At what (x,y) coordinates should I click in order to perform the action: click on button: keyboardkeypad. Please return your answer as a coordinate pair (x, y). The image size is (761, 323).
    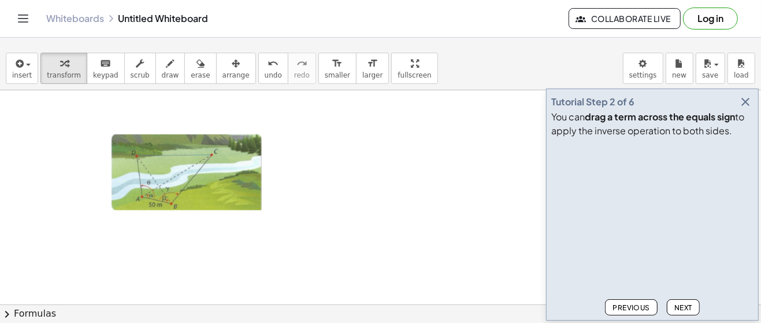
    Looking at the image, I should click on (106, 68).